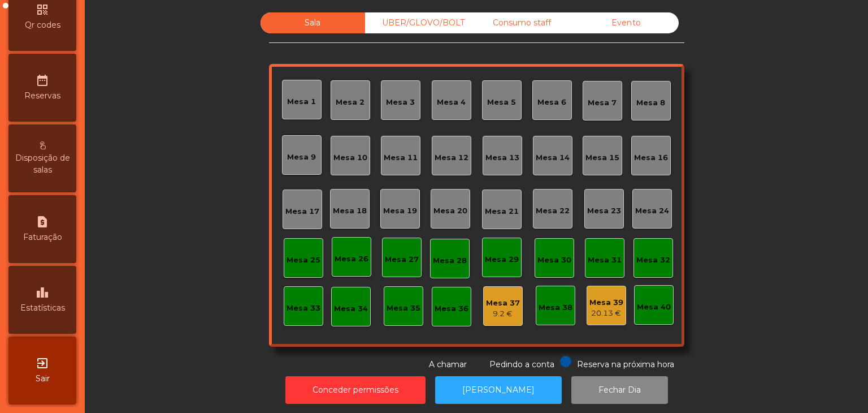 The height and width of the screenshot is (413, 868). What do you see at coordinates (400, 102) in the screenshot?
I see `div: Mesa 3` at bounding box center [400, 102].